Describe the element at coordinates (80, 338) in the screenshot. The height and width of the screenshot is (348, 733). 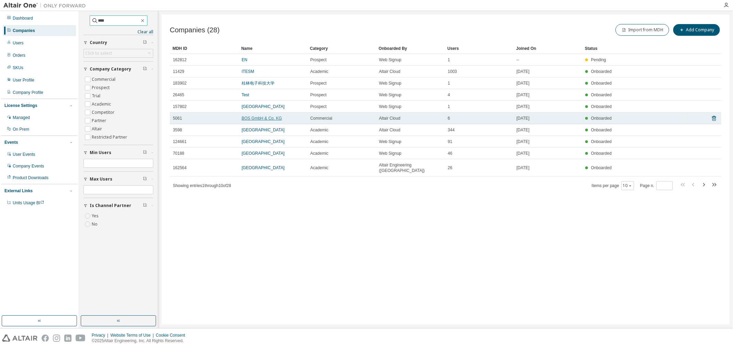
I see `img: youtube.svg` at that location.